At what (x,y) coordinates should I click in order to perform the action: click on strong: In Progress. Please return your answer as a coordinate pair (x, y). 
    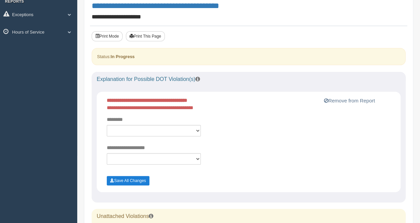
    Looking at the image, I should click on (122, 56).